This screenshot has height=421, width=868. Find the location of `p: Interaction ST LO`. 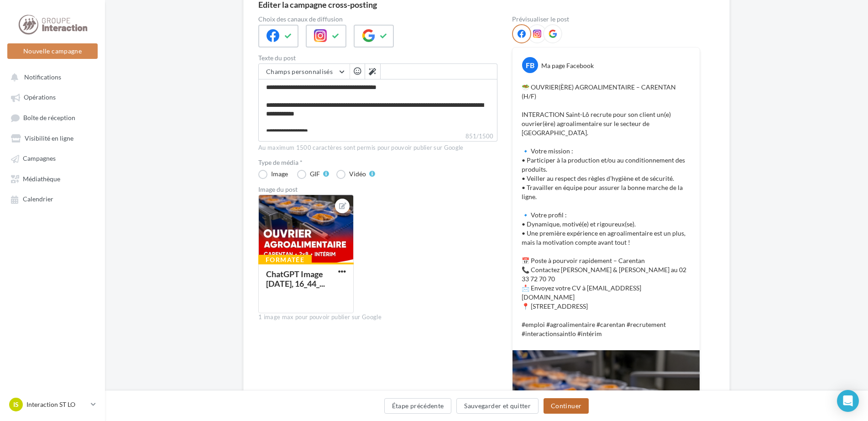

p: Interaction ST LO is located at coordinates (56, 405).